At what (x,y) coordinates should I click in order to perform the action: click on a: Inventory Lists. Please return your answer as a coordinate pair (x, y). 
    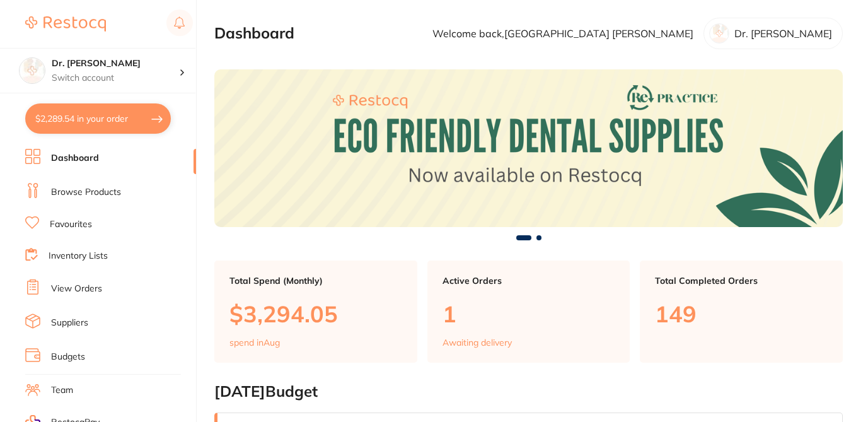
    Looking at the image, I should click on (78, 256).